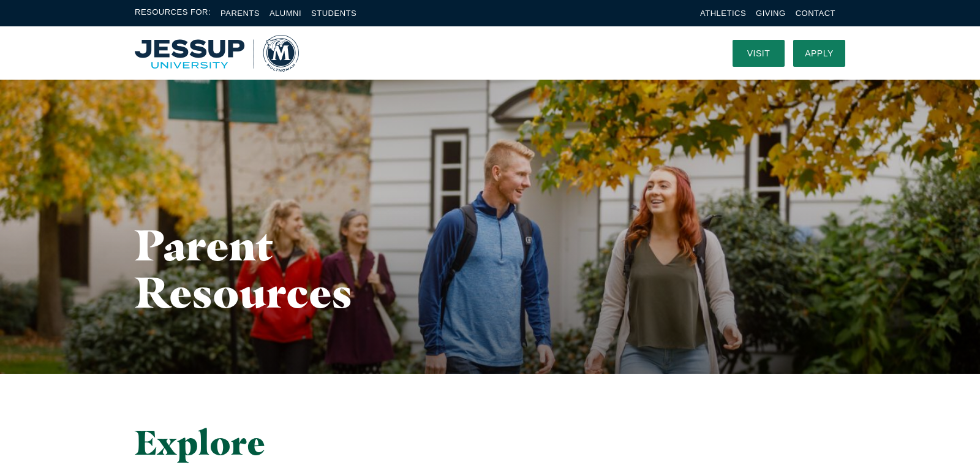  Describe the element at coordinates (334, 13) in the screenshot. I see `a: Students` at that location.